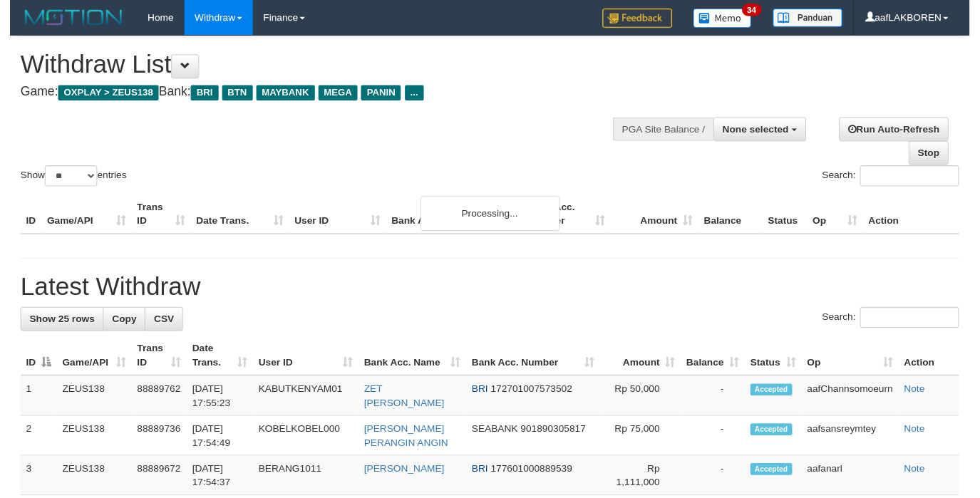 Image resolution: width=980 pixels, height=498 pixels. What do you see at coordinates (235, 218) in the screenshot?
I see `th: Date Trans.` at bounding box center [235, 218].